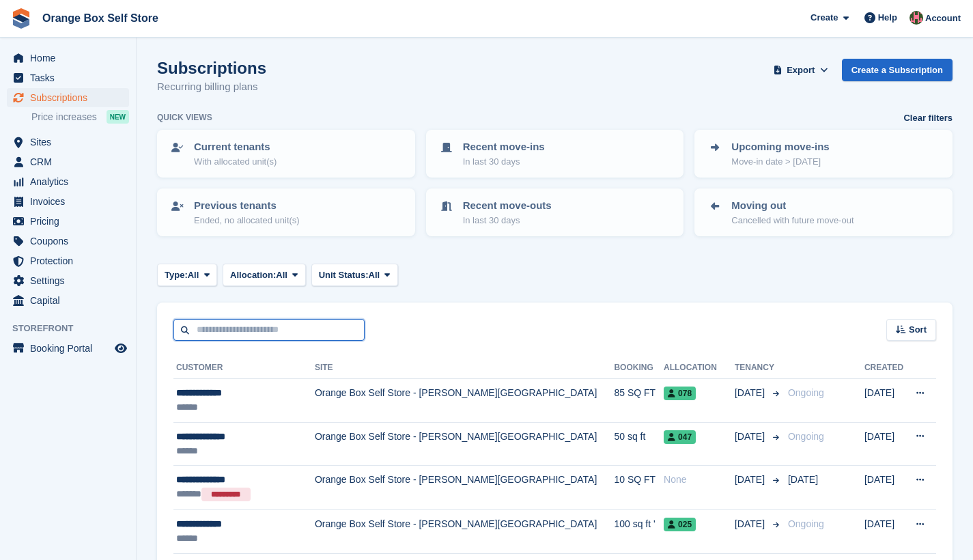 The width and height of the screenshot is (973, 560). I want to click on p: Upcoming move-ins, so click(780, 146).